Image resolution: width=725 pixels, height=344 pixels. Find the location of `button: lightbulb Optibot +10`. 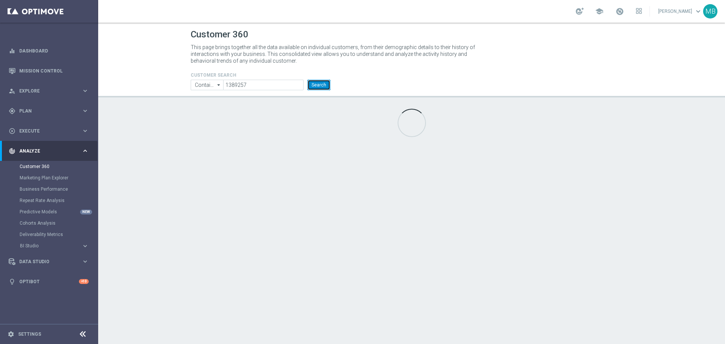

button: lightbulb Optibot +10 is located at coordinates (49, 282).